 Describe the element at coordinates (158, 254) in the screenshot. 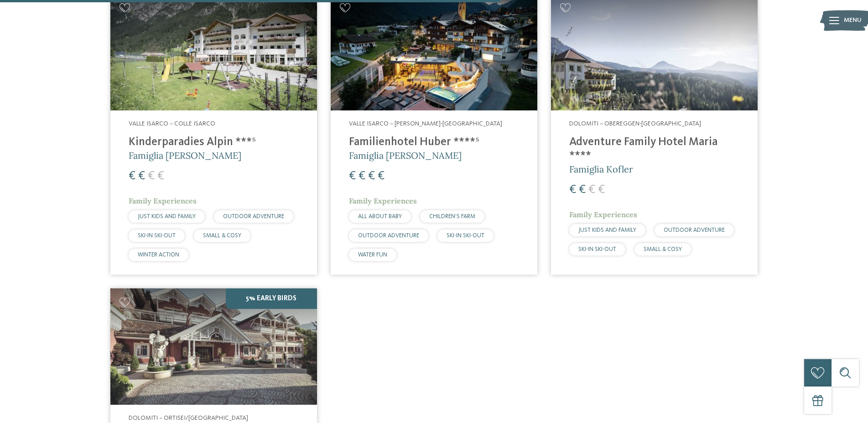

I see `span: WINTER ACTION` at that location.